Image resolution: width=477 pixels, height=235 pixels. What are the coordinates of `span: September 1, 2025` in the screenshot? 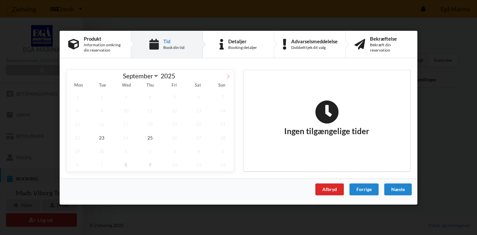 It's located at (77, 97).